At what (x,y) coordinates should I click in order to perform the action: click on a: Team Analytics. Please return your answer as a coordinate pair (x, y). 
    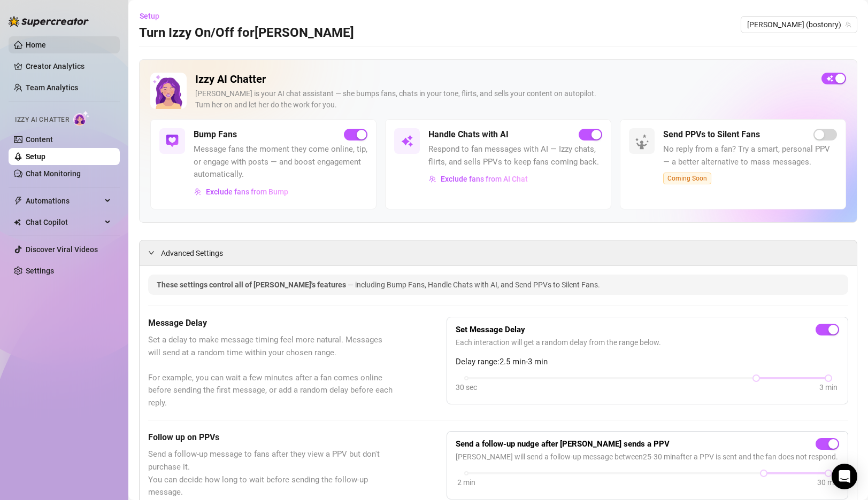
    Looking at the image, I should click on (52, 87).